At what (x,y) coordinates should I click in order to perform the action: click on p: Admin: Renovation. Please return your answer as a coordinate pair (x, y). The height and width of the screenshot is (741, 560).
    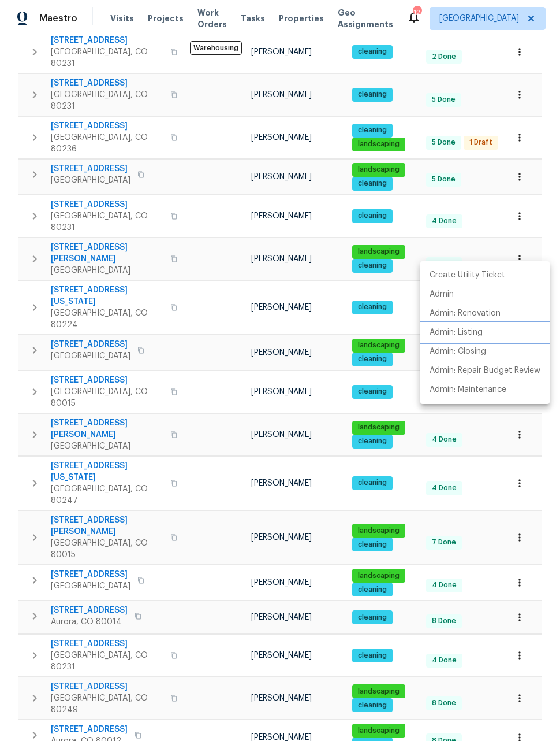
    Looking at the image, I should click on (465, 313).